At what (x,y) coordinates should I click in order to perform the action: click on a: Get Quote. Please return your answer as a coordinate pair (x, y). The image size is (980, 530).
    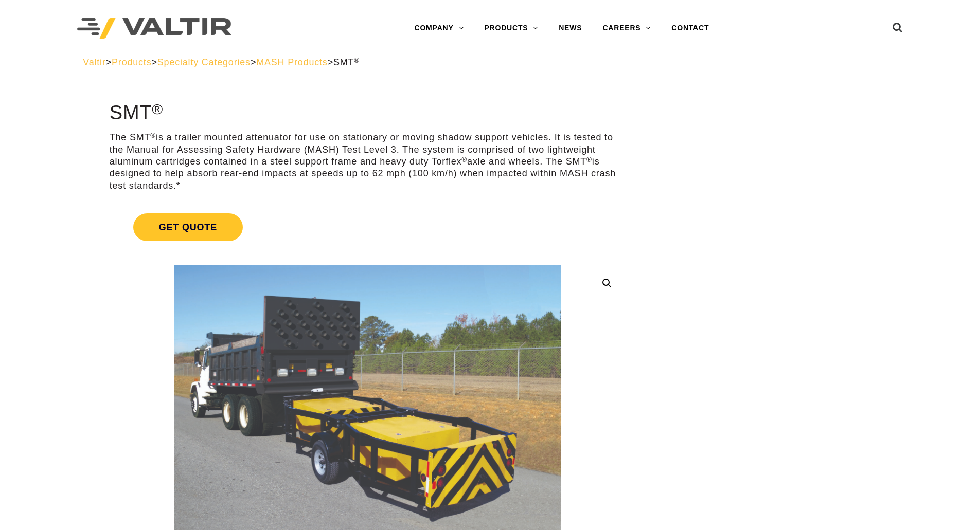
    Looking at the image, I should click on (368, 227).